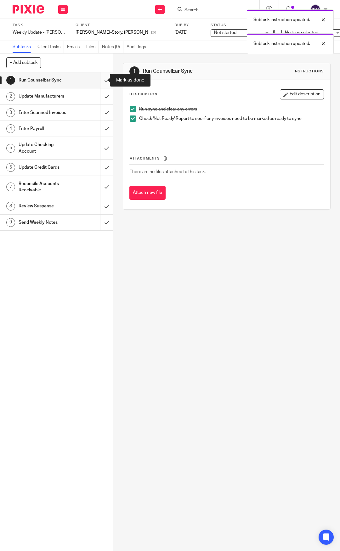 The height and width of the screenshot is (551, 340). Describe the element at coordinates (302, 94) in the screenshot. I see `button: Edit description` at that location.